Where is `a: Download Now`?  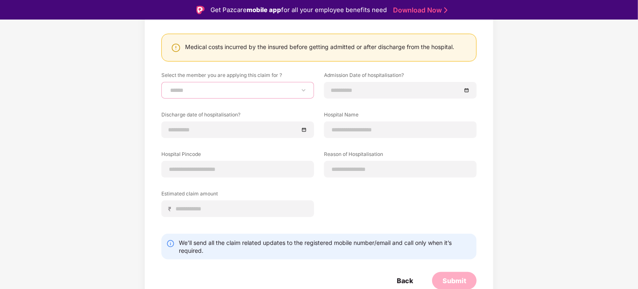
a: Download Now is located at coordinates (419, 10).